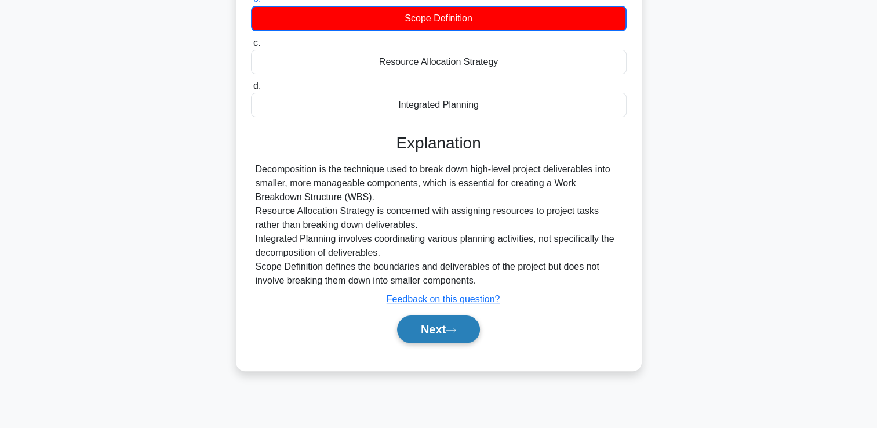 The image size is (877, 428). What do you see at coordinates (443, 298) in the screenshot?
I see `a: Feedback on this question?` at bounding box center [443, 298].